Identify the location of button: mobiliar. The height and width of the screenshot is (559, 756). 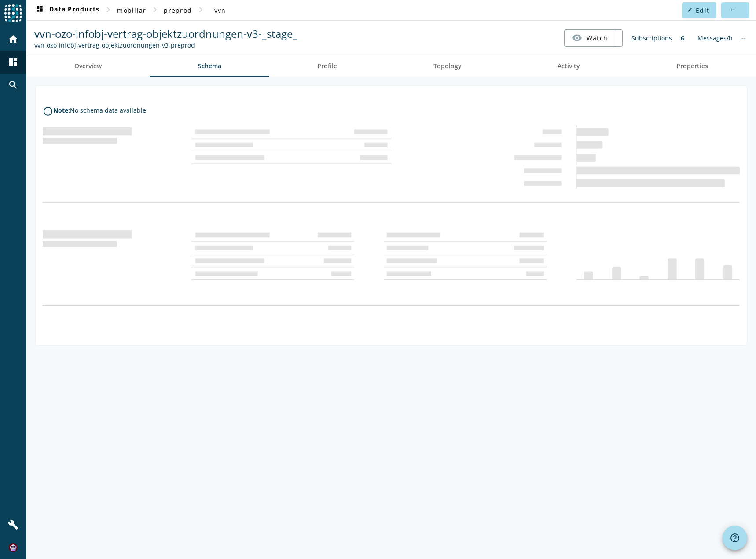
(131, 10).